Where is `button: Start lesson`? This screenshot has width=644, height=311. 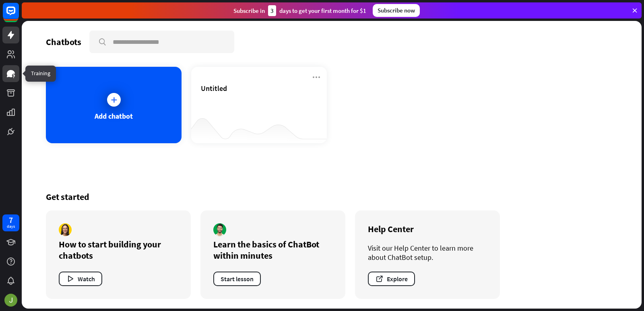 button: Start lesson is located at coordinates (237, 279).